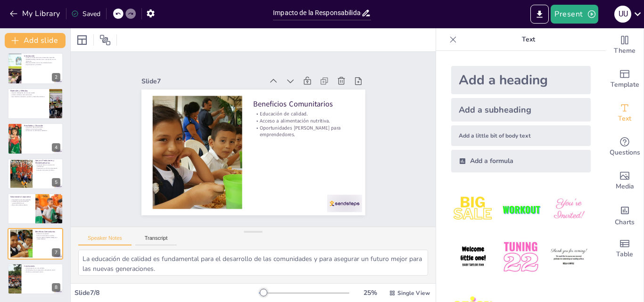 The height and width of the screenshot is (302, 644). Describe the element at coordinates (42, 131) in the screenshot. I see `p: Aumento en el rendimiento académico.` at that location.